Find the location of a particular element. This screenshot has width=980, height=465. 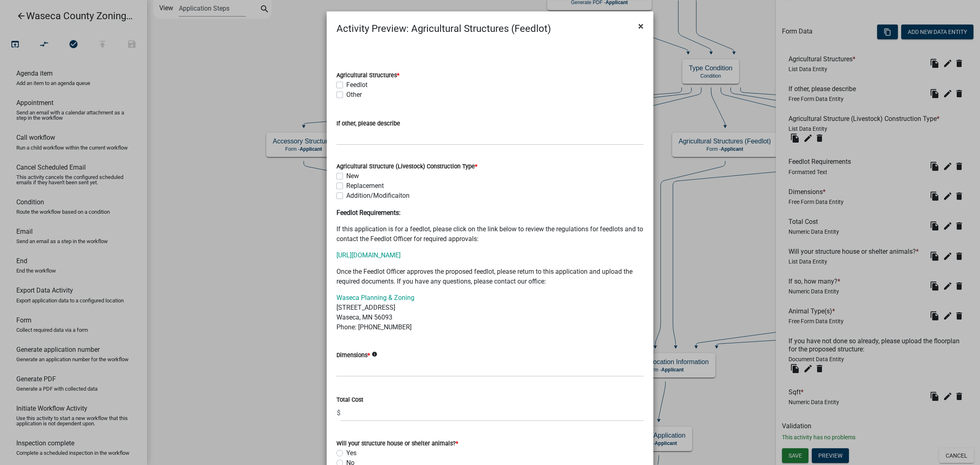

a: Waseca Planning & Zoning is located at coordinates (375, 298).